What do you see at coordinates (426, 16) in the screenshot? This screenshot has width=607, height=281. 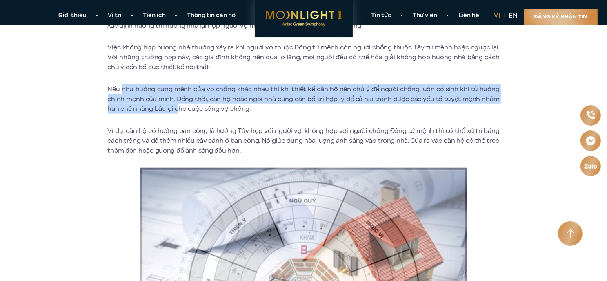 I see `a: Thư viện` at bounding box center [426, 16].